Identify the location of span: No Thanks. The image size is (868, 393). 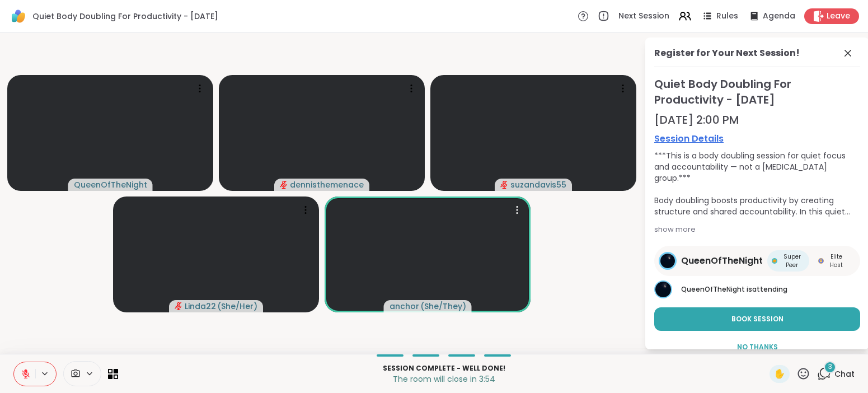
(757, 347).